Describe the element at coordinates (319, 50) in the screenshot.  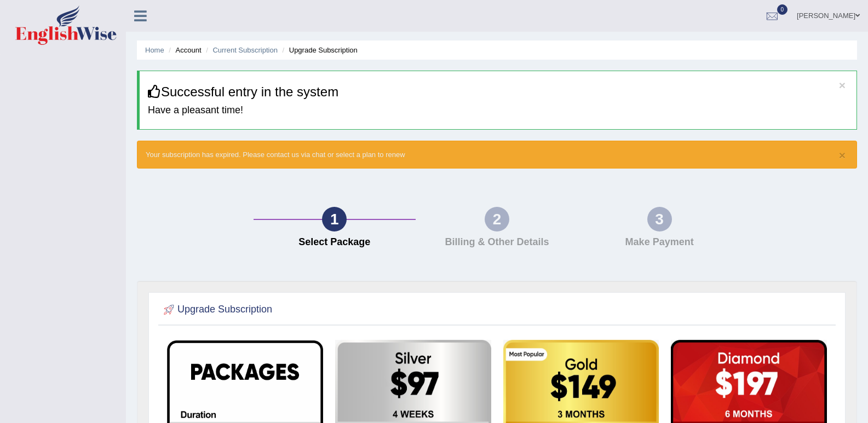
I see `li: Upgrade Subscription` at that location.